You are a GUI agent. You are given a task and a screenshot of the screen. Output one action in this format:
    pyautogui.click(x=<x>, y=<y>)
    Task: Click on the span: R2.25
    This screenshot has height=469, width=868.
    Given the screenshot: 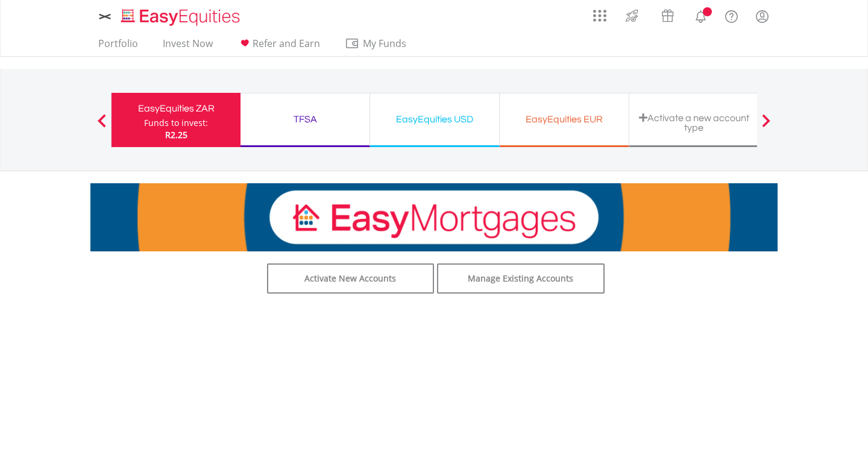 What is the action you would take?
    pyautogui.click(x=176, y=134)
    